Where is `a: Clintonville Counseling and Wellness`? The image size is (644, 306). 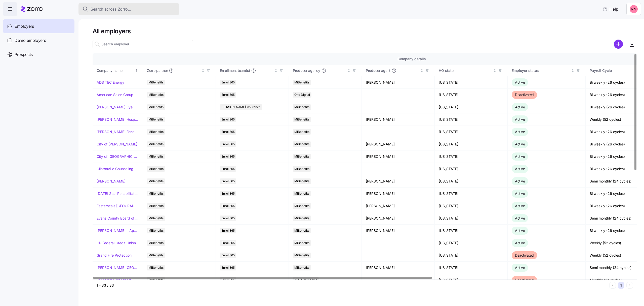 a: Clintonville Counseling and Wellness is located at coordinates (118, 169).